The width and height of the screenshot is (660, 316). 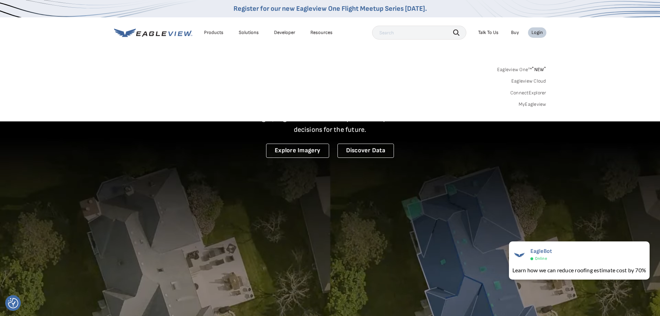 I want to click on a: Explore Imagery, so click(x=298, y=150).